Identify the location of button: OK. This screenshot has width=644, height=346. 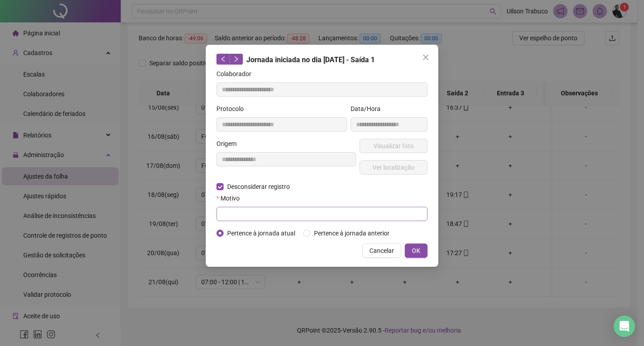
(416, 251).